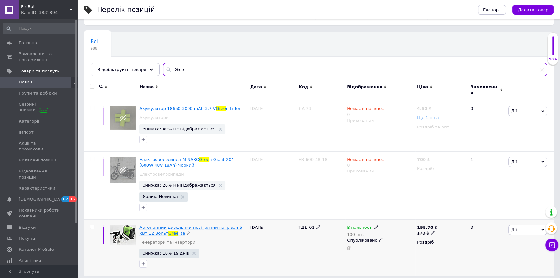 Image resolution: width=560 pixels, height=278 pixels. What do you see at coordinates (441, 127) in the screenshot?
I see `div: Роздріб та опт` at bounding box center [441, 127].